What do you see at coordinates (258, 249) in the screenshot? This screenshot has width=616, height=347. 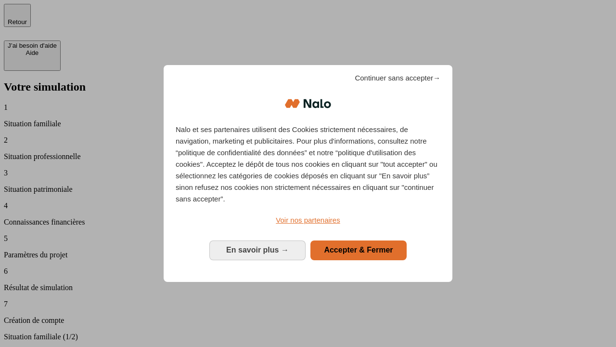 I see `span: En savoir plus →` at bounding box center [258, 249].